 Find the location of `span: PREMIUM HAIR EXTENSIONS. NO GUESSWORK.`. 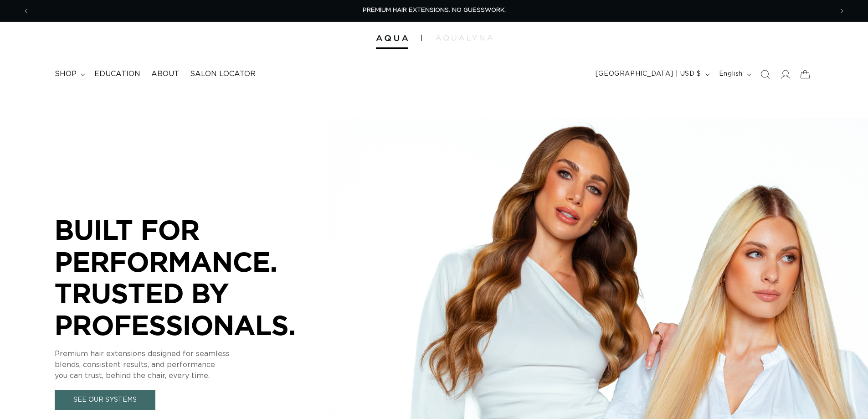

span: PREMIUM HAIR EXTENSIONS. NO GUESSWORK. is located at coordinates (434, 10).